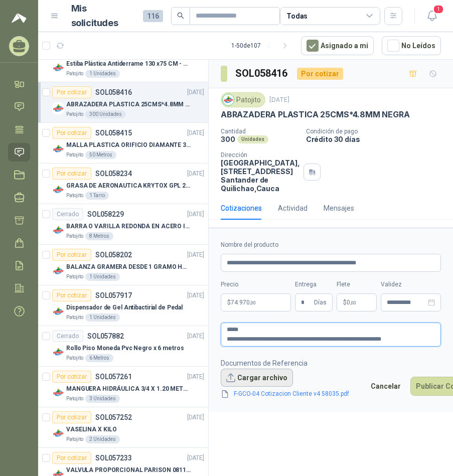 The height and width of the screenshot is (476, 453). What do you see at coordinates (125, 348) in the screenshot?
I see `p: Rollo Piso Moneda Pvc Negro x 6 metros` at bounding box center [125, 348].